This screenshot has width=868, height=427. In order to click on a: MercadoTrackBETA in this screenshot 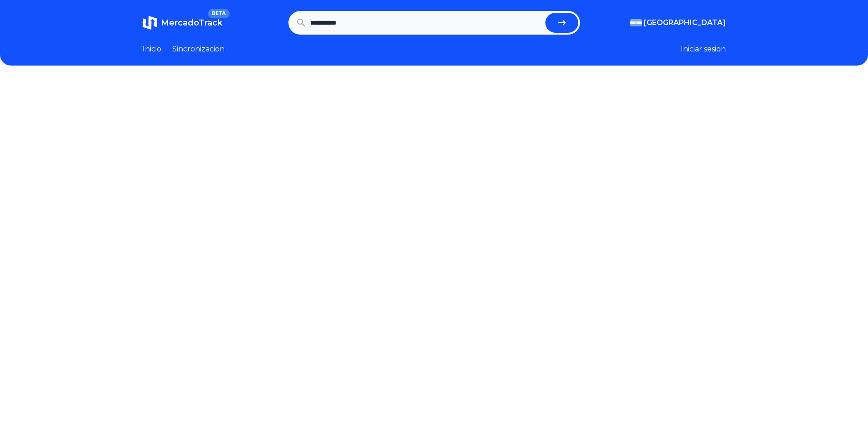, I will do `click(182, 23)`.